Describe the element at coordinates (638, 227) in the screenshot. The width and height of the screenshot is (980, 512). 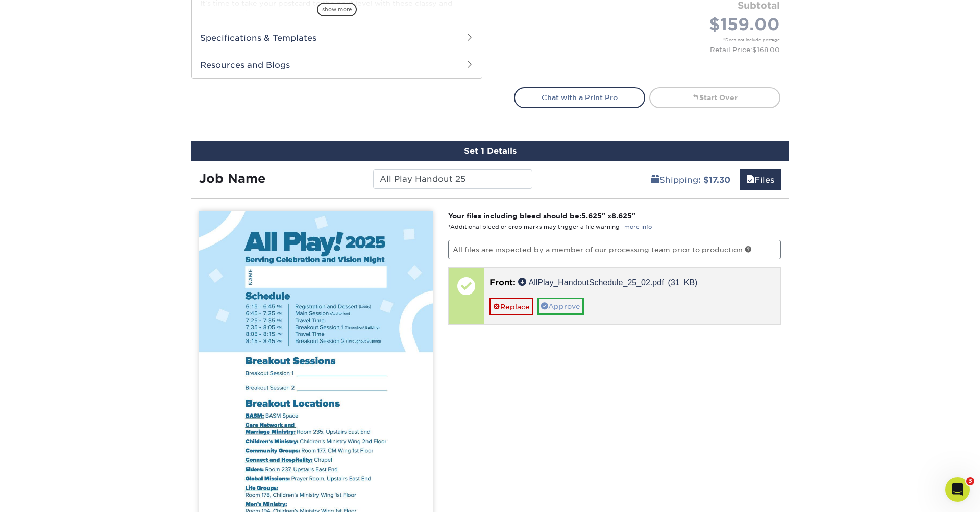
I see `a: more info` at that location.